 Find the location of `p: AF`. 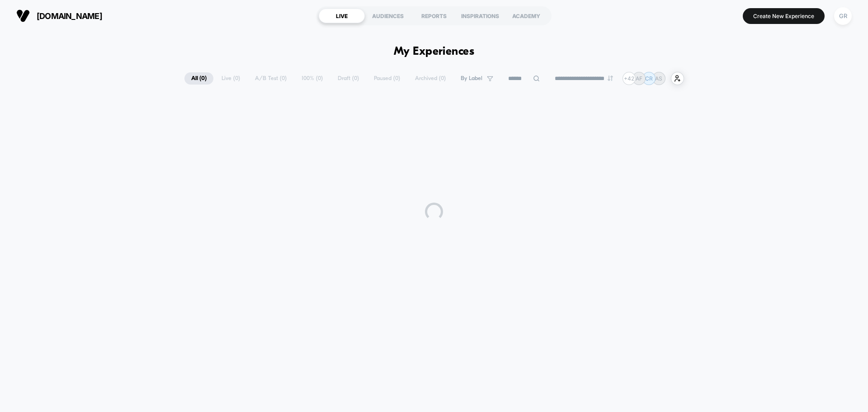

p: AF is located at coordinates (639, 79).